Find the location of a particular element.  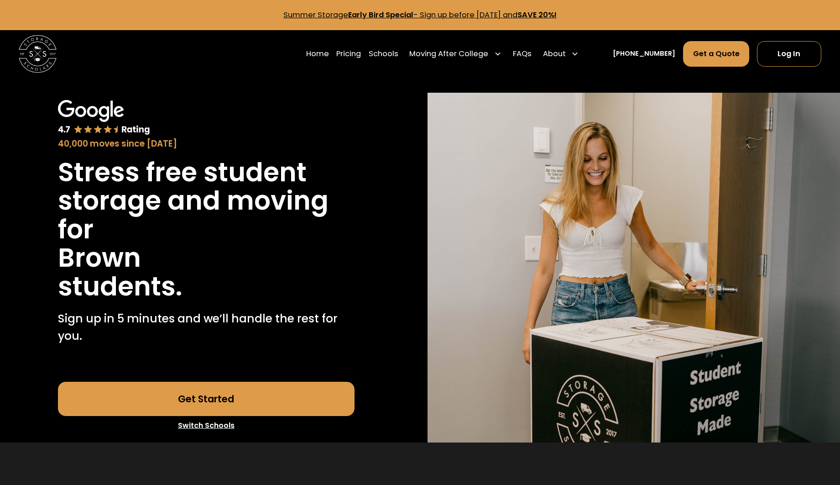

a: Get a Quote is located at coordinates (716, 54).